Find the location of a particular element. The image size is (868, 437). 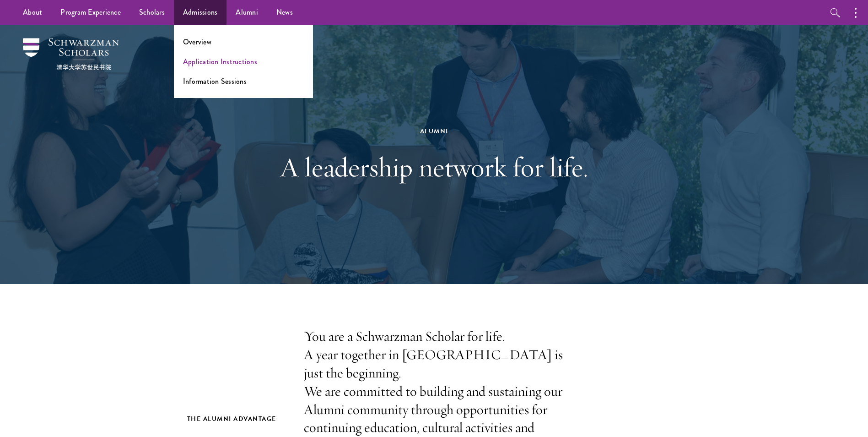

a: Application Instructions is located at coordinates (220, 61).